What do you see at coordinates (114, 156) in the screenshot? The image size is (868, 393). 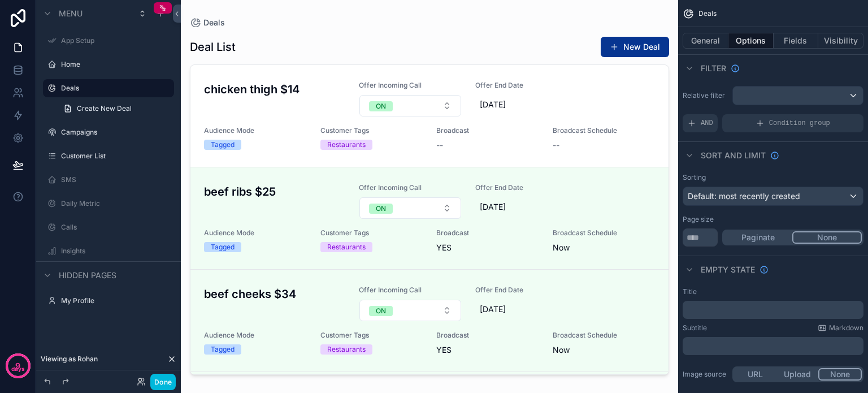 I see `a: Customer List` at bounding box center [114, 156].